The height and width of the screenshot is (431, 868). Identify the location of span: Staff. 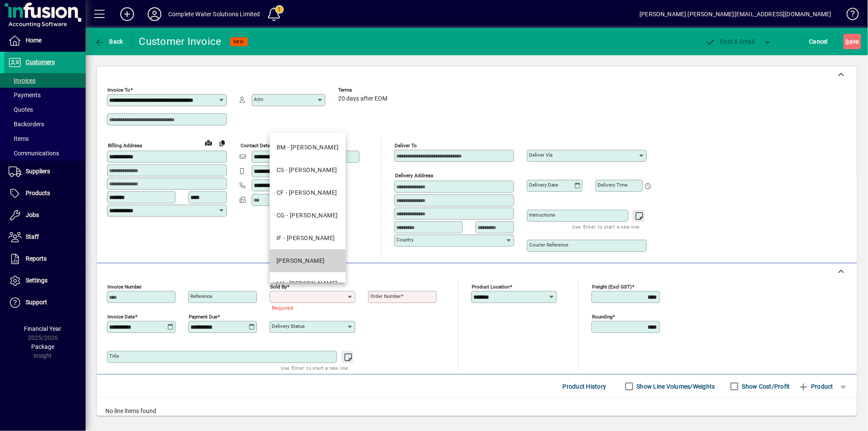
(32, 236).